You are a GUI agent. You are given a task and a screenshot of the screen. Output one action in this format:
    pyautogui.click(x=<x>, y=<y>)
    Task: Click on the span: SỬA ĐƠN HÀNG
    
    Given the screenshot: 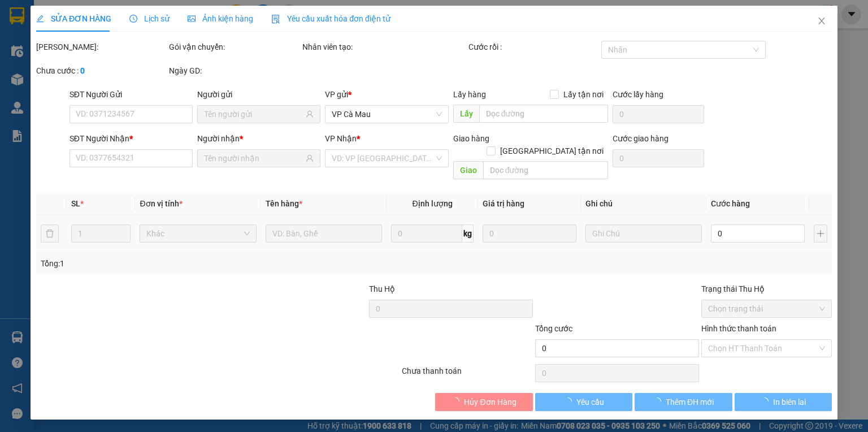 What is the action you would take?
    pyautogui.click(x=73, y=19)
    